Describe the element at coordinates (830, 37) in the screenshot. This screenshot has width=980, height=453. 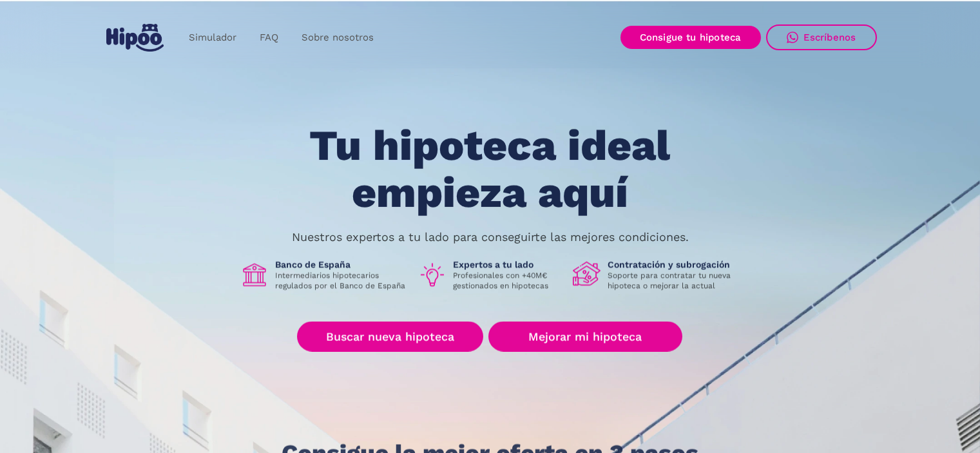
I see `div: Escríbenos` at that location.